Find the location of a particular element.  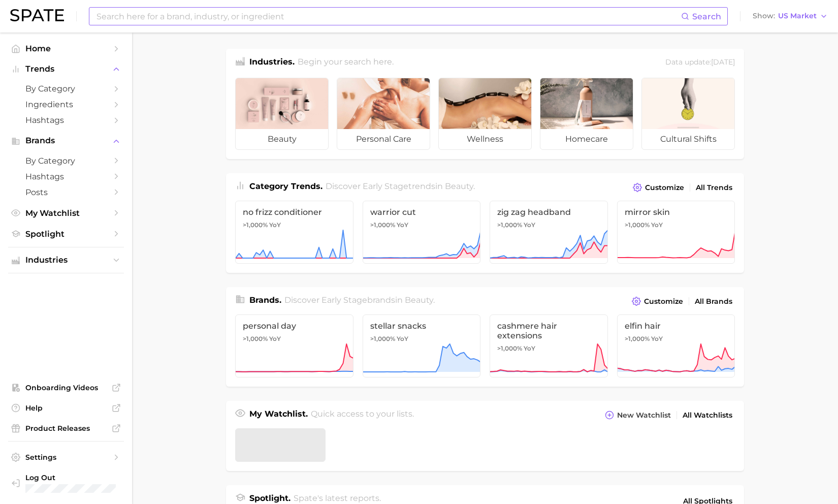

a: Spotlight is located at coordinates (66, 233).